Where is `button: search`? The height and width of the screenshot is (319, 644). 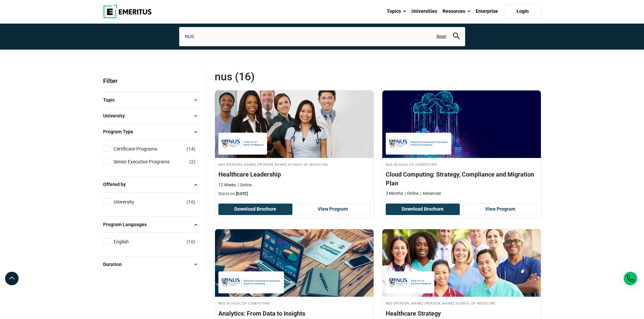
button: search is located at coordinates (456, 36).